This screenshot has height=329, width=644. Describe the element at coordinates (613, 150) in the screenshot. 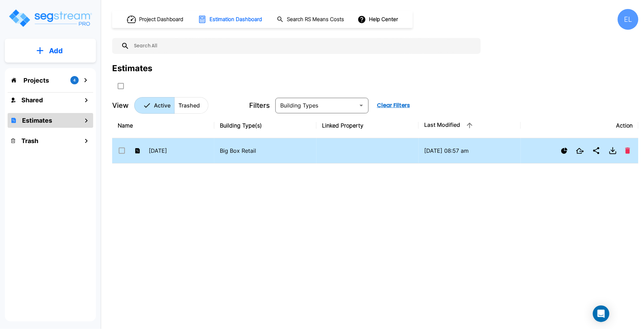

I see `button: Download` at that location.